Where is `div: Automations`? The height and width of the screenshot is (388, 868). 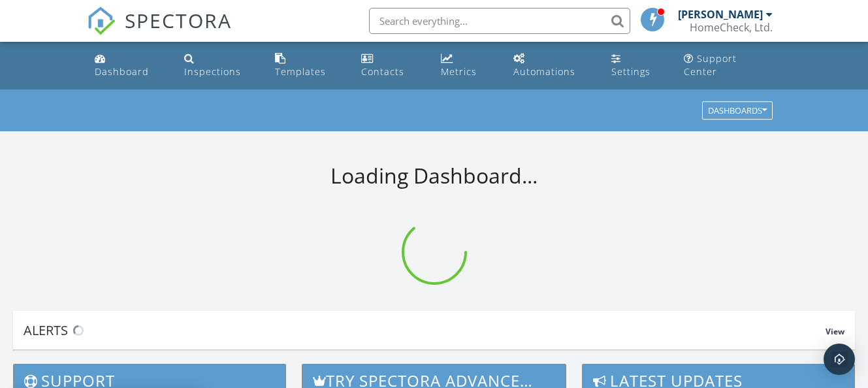
div: Automations is located at coordinates (544, 71).